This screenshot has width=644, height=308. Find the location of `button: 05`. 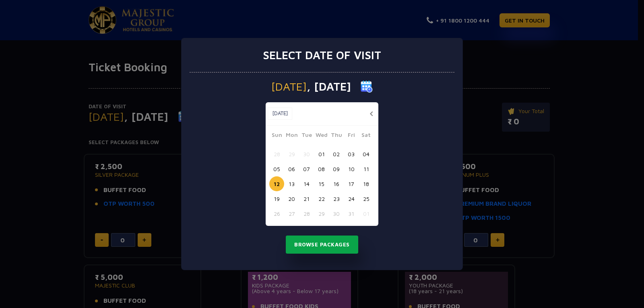

button: 05 is located at coordinates (277, 169).